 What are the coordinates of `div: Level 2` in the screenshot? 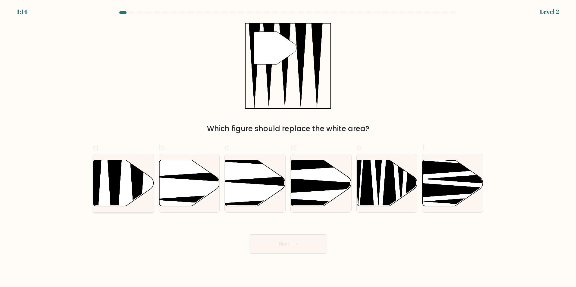 It's located at (550, 12).